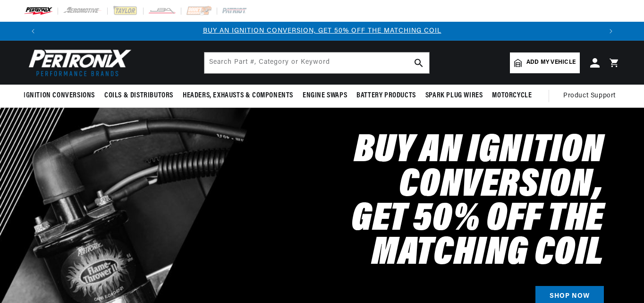 The height and width of the screenshot is (303, 644). What do you see at coordinates (139, 95) in the screenshot?
I see `summary: Coils & Distributors` at bounding box center [139, 95].